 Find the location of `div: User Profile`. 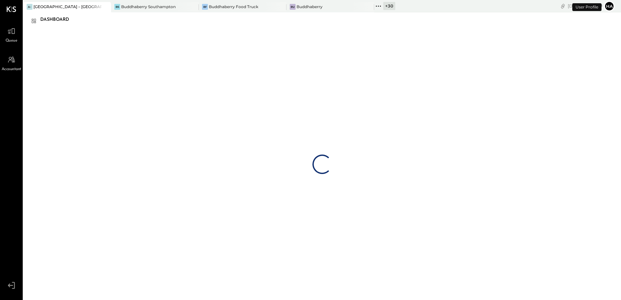

div: User Profile is located at coordinates (587, 7).